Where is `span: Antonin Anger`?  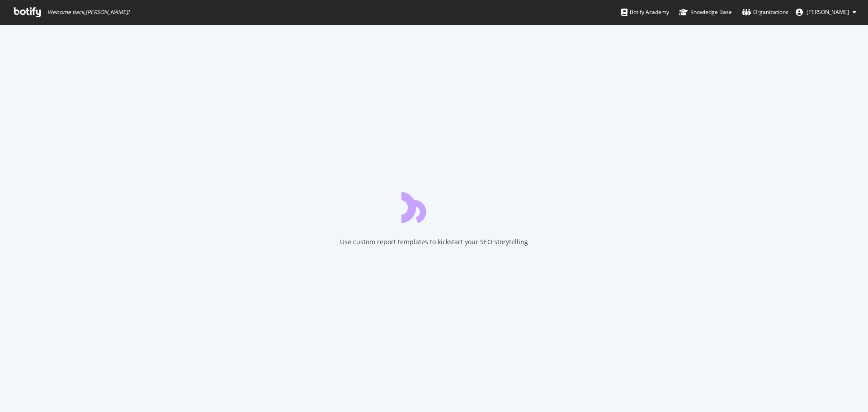
span: Antonin Anger is located at coordinates (828, 12).